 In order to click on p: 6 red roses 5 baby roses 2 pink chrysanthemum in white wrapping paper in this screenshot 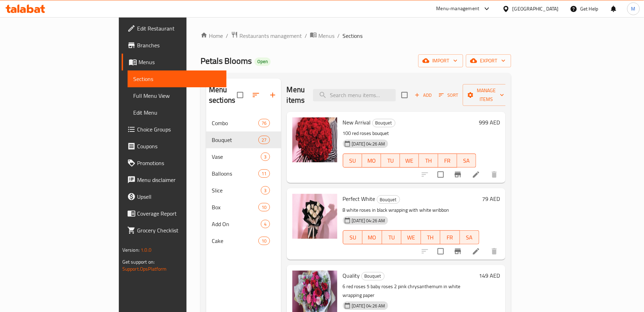, I will do `click(410, 291)`.